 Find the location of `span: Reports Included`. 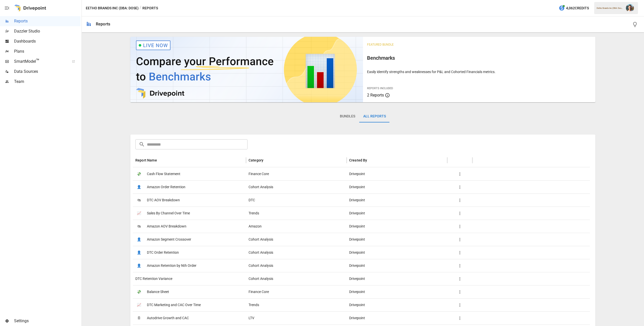

span: Reports Included is located at coordinates (380, 88).